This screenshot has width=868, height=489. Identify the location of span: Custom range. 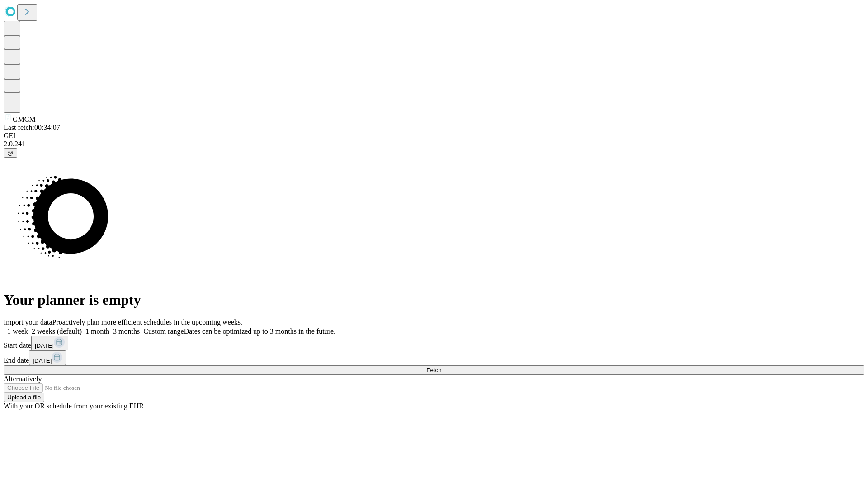
(164, 331).